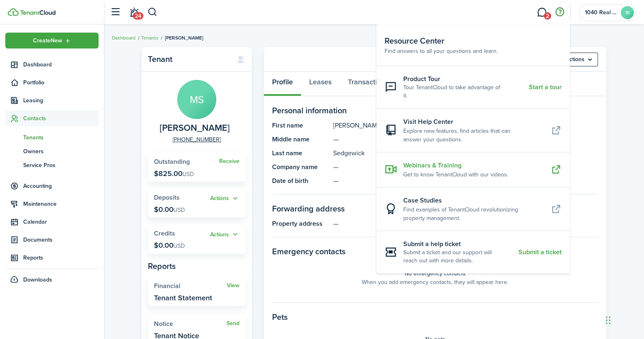  I want to click on span: Mike Sedgewick, so click(195, 128).